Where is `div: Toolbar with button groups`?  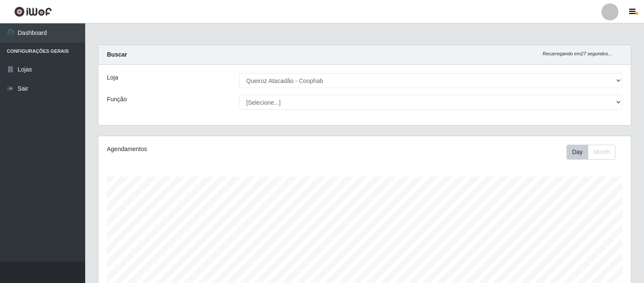
div: Toolbar with button groups is located at coordinates (594, 152).